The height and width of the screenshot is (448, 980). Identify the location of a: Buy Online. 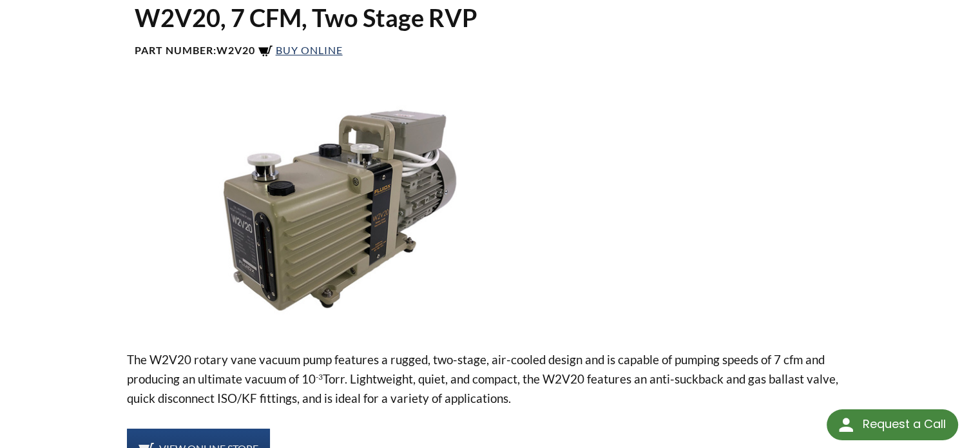
(300, 50).